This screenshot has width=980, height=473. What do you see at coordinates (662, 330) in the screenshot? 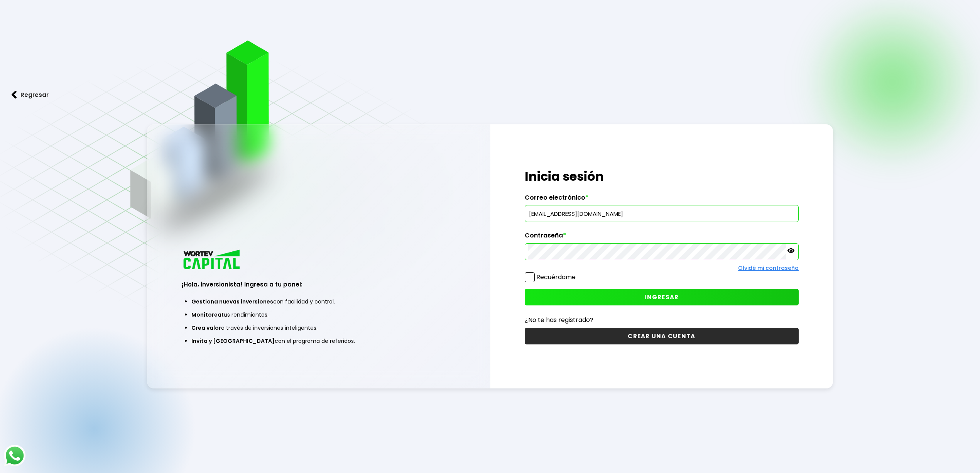
I see `a: ¿No te has registrado?CREAR UNA CUENTA` at bounding box center [662, 330].